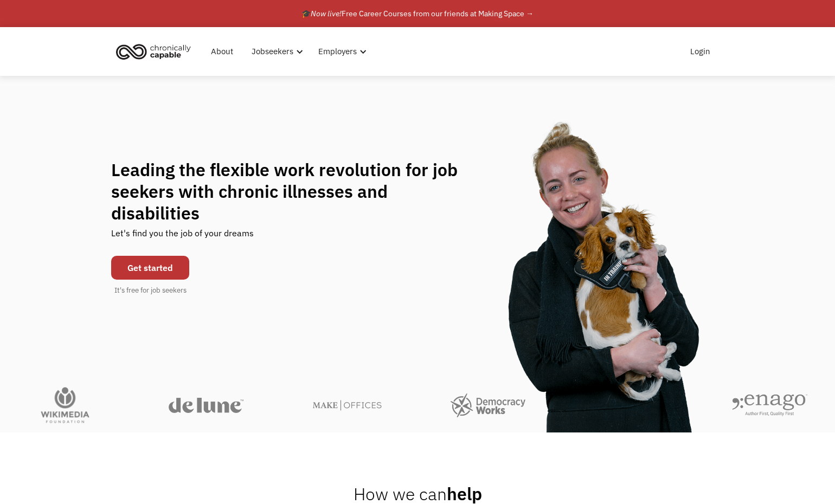 The image size is (835, 504). What do you see at coordinates (295, 192) in the screenshot?
I see `h1: Leading the flexible work revolution for job seekers with chronic illnesses and disabilities` at bounding box center [295, 192].